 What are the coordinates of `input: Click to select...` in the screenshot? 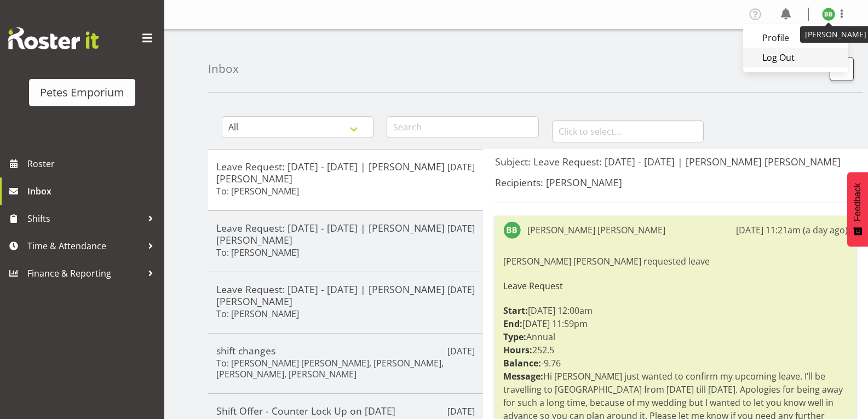 It's located at (627, 132).